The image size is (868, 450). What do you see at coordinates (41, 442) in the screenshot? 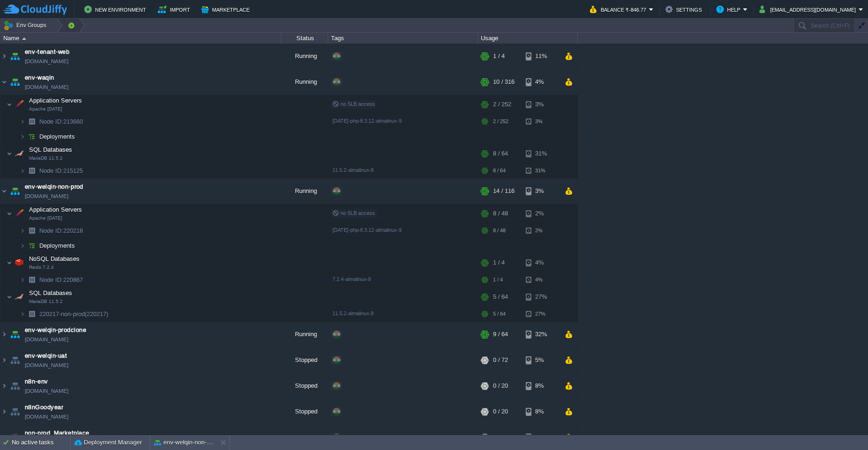
I see `div: No active tasks` at bounding box center [41, 442].